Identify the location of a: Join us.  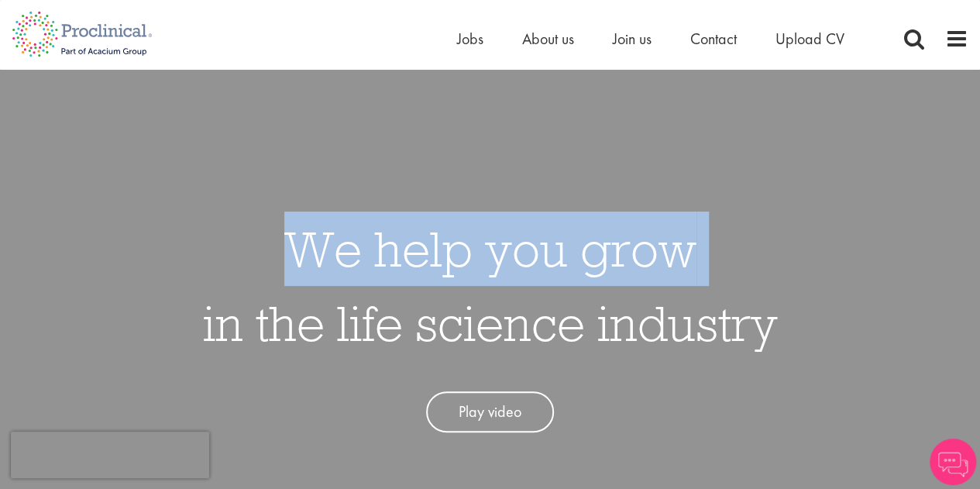
(632, 39).